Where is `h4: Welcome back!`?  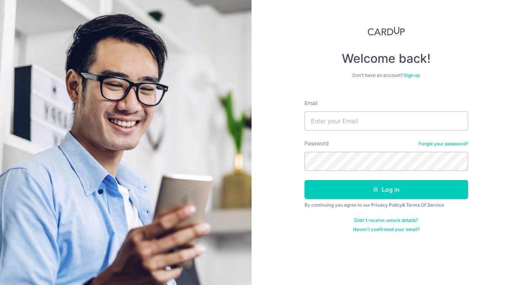
h4: Welcome back! is located at coordinates (386, 59).